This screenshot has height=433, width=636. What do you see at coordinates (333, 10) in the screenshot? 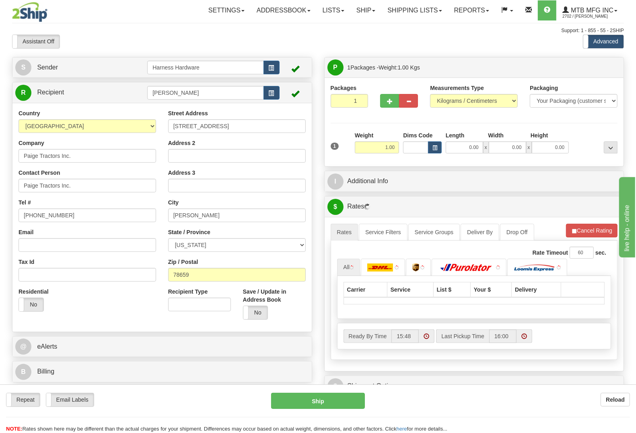
I see `a: Lists` at bounding box center [333, 10].